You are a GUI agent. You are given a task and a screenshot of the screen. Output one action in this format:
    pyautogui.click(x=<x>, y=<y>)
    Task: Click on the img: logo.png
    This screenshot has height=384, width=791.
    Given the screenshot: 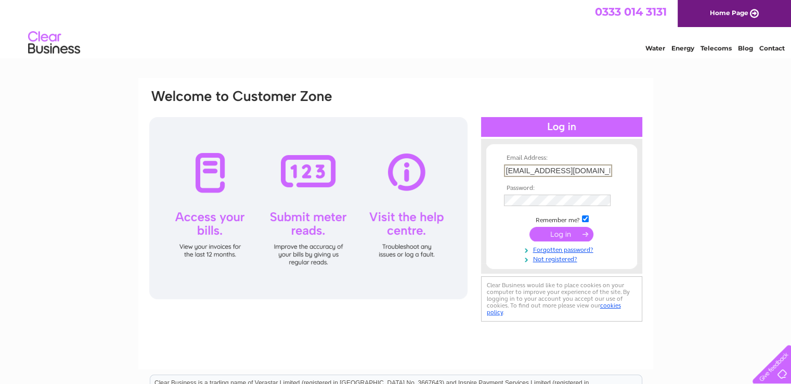 What is the action you would take?
    pyautogui.click(x=54, y=43)
    